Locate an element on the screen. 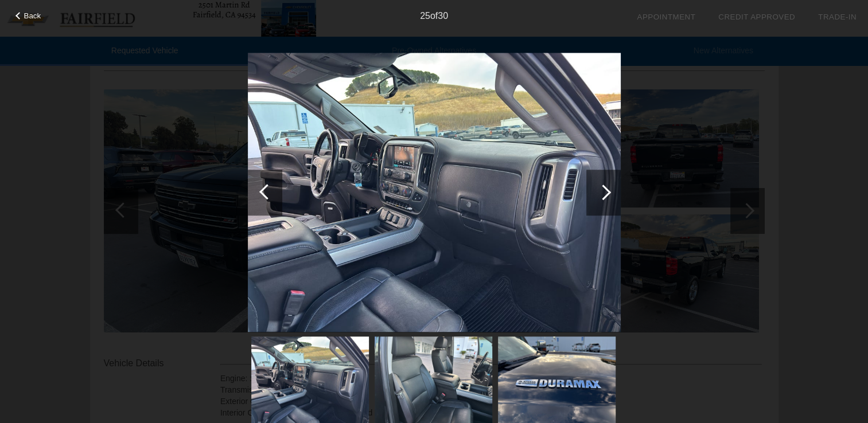  span: 25 is located at coordinates (425, 15).